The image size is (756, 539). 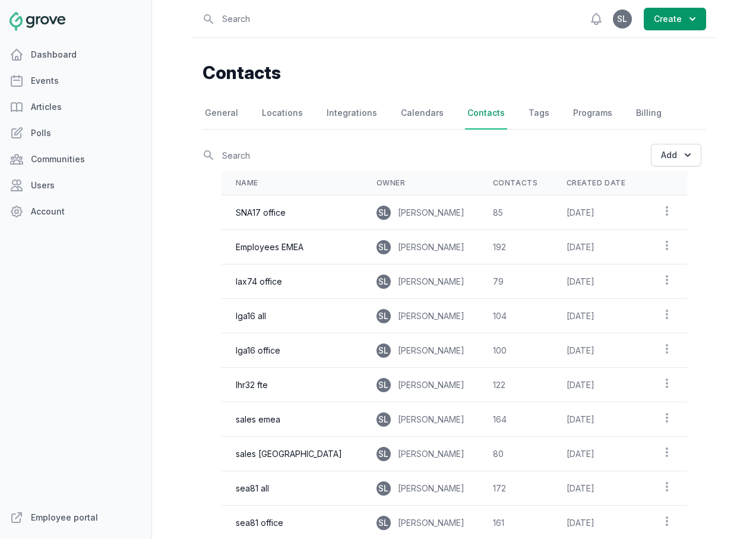 I want to click on button: Add, so click(x=676, y=155).